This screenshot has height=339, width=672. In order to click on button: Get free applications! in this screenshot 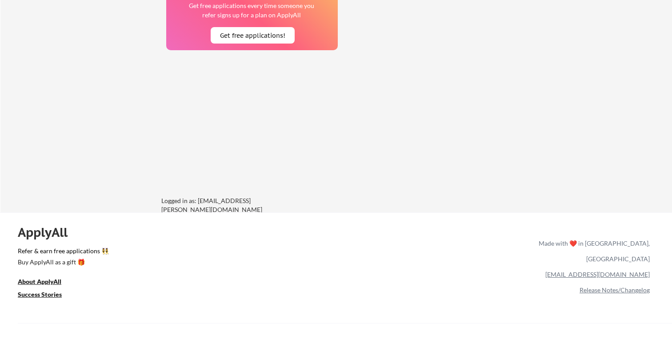, I will do `click(252, 35)`.